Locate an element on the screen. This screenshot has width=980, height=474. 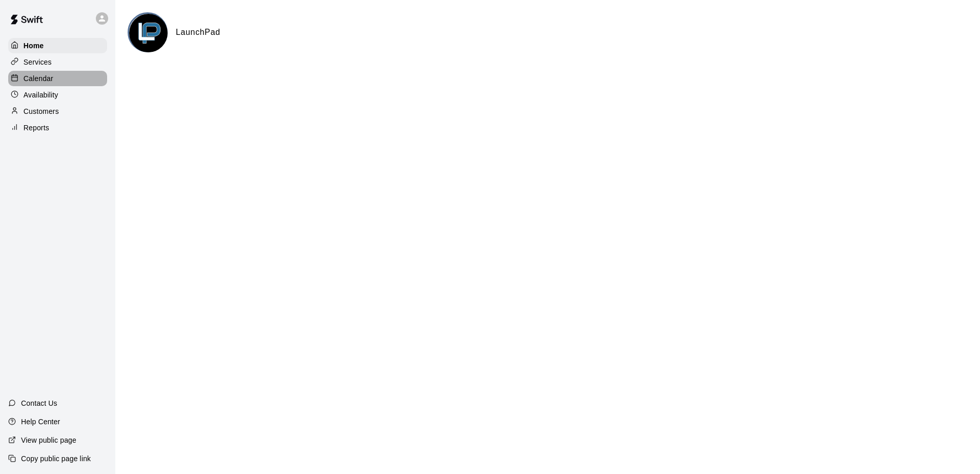
p: View public page is located at coordinates (49, 440).